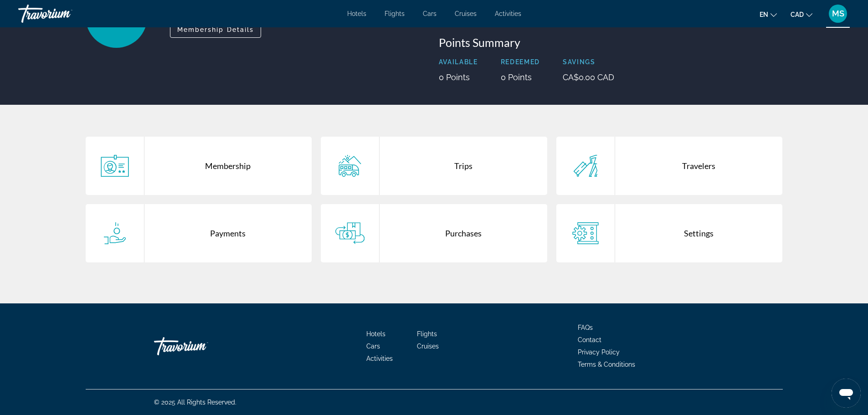  What do you see at coordinates (669, 166) in the screenshot?
I see `a: Travelers` at bounding box center [669, 166].